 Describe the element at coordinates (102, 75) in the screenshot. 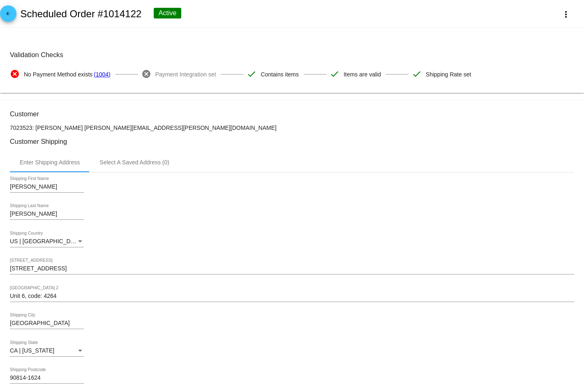

I see `a: (1004)` at that location.